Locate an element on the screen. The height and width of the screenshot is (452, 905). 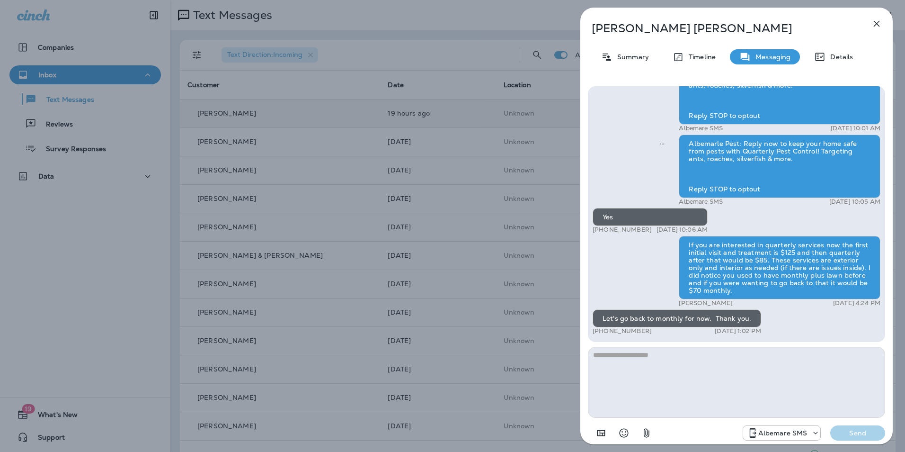
p: Summary is located at coordinates (631, 57).